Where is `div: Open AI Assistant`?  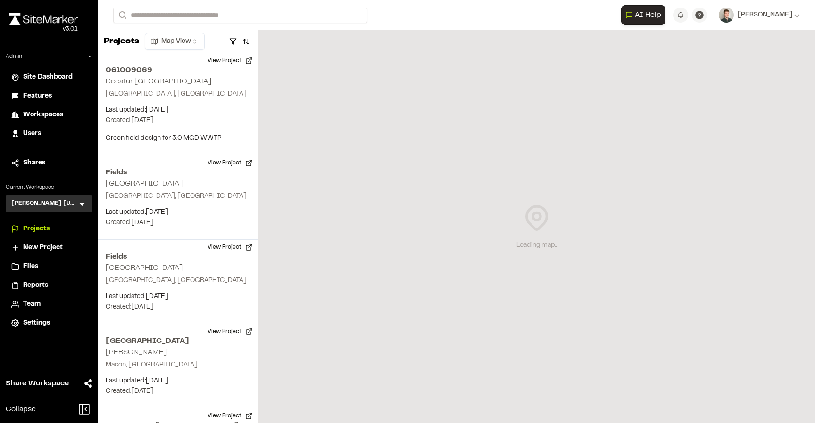 div: Open AI Assistant is located at coordinates (645, 15).